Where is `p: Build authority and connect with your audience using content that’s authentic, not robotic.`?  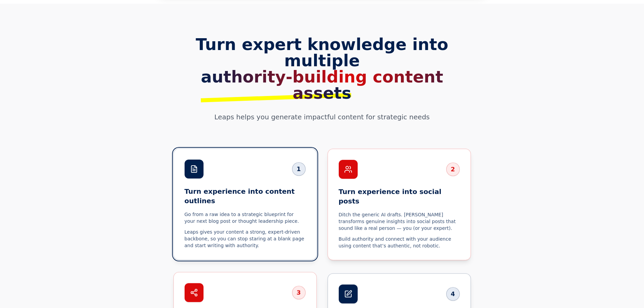 p: Build authority and connect with your audience using content that’s authentic, not robotic. is located at coordinates (399, 242).